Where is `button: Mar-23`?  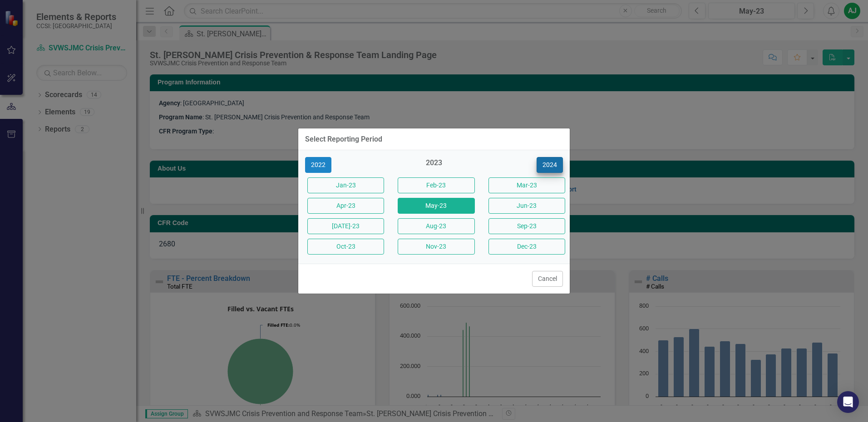 button: Mar-23 is located at coordinates (527, 185).